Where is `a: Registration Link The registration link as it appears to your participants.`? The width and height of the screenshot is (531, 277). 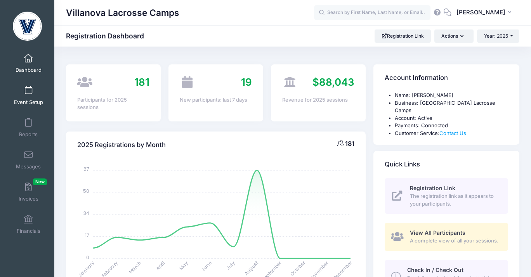
a: Registration Link The registration link as it appears to your participants. is located at coordinates (446, 196).